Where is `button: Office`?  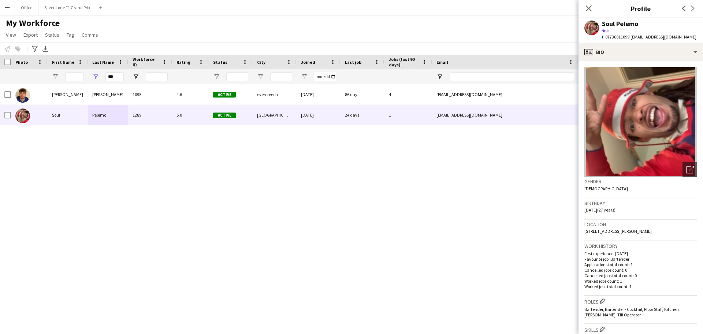
button: Office is located at coordinates (27, 7).